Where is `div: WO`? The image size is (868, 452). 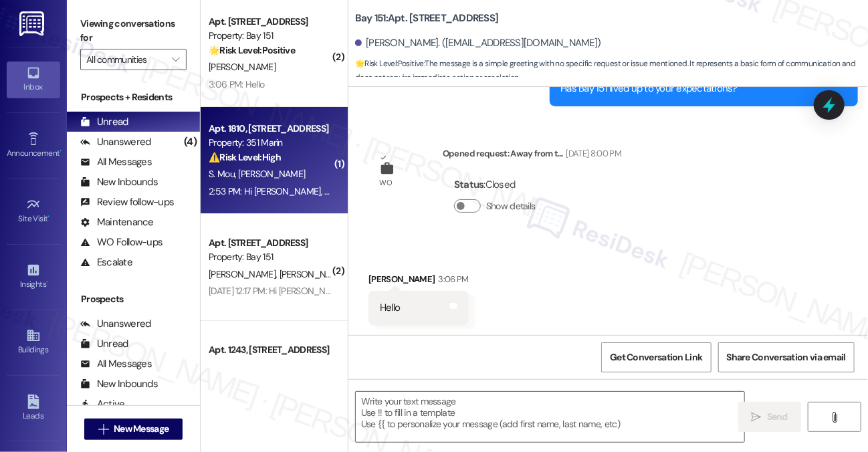 div: WO is located at coordinates (386, 183).